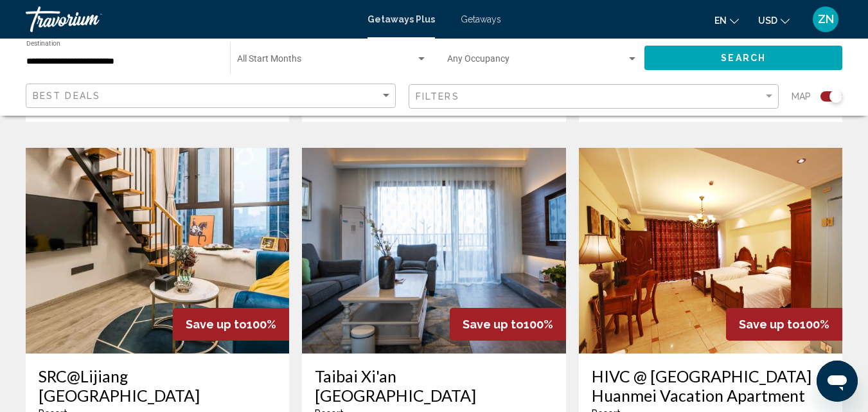 This screenshot has width=868, height=412. I want to click on span: Search, so click(743, 59).